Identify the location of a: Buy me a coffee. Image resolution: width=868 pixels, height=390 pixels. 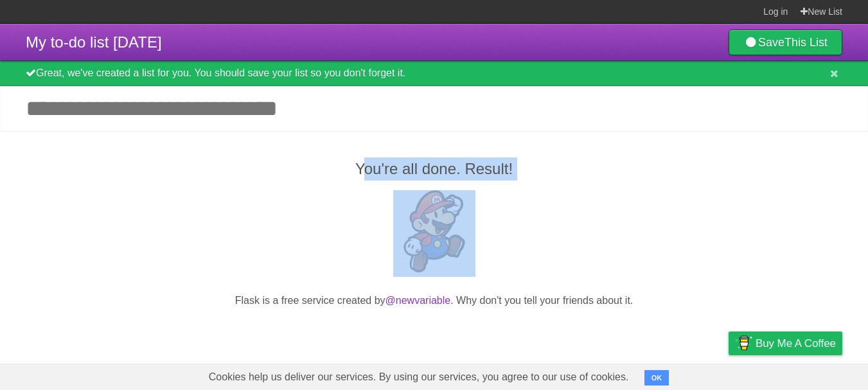
(786, 343).